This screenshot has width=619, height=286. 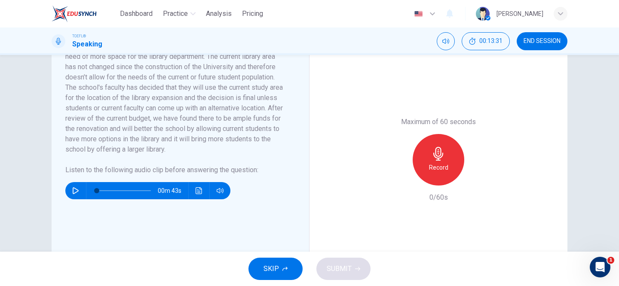 I want to click on button: Record, so click(x=438, y=160).